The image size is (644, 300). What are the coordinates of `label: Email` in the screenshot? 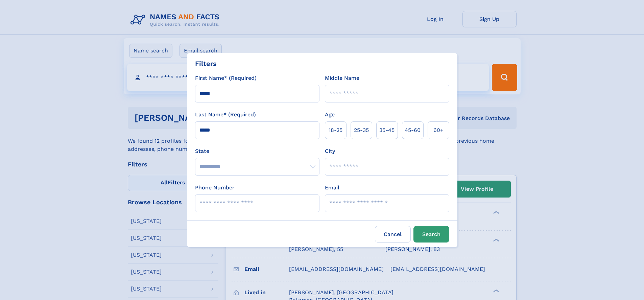 It's located at (332, 188).